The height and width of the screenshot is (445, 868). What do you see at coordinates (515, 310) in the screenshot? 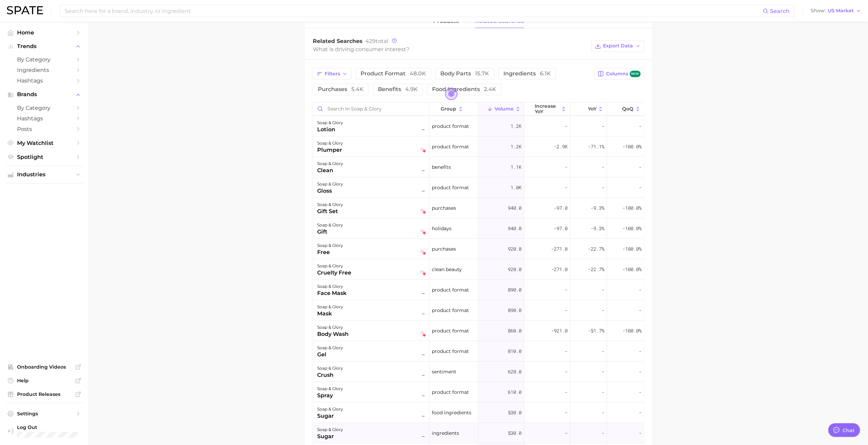
I see `span: 890.0` at bounding box center [515, 310].